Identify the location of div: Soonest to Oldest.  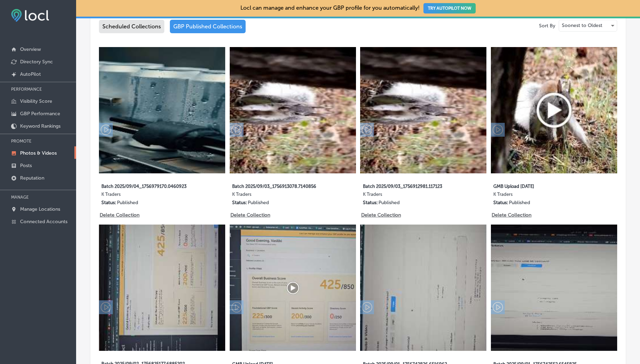
(587, 26).